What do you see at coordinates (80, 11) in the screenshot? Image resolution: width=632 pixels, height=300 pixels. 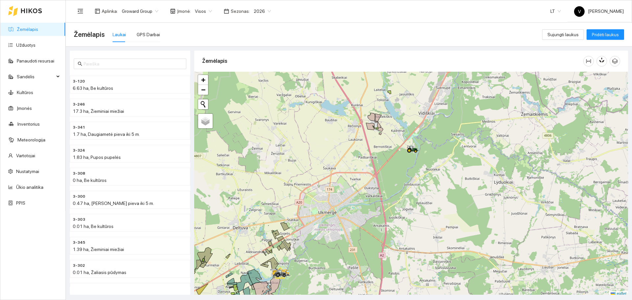 I see `button: menu-fold` at bounding box center [80, 11].